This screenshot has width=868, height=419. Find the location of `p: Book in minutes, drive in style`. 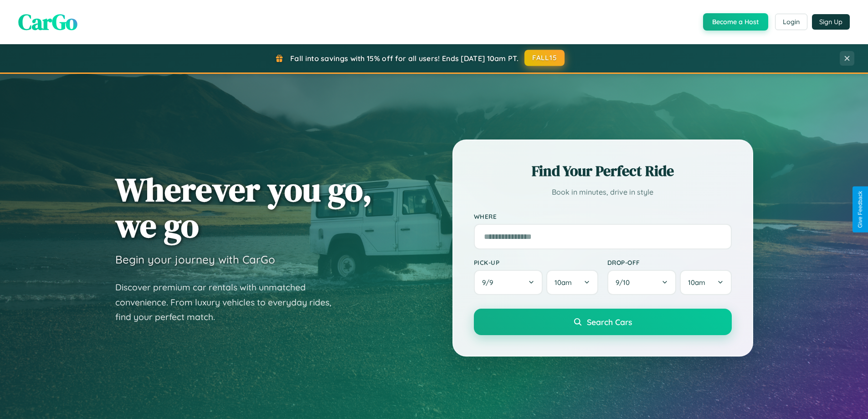

p: Book in minutes, drive in style is located at coordinates (603, 192).